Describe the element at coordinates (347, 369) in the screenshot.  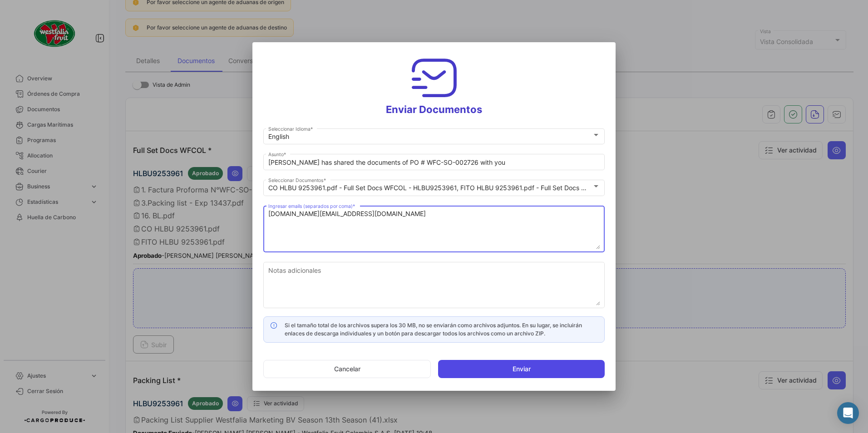
I see `button: Cancelar` at that location.